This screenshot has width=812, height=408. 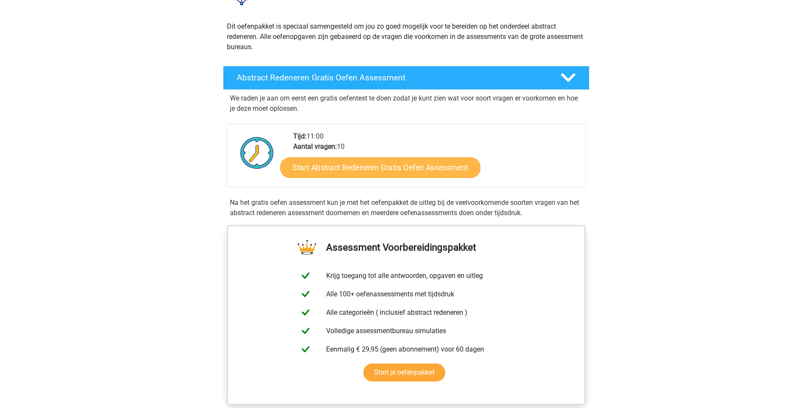 What do you see at coordinates (406, 104) in the screenshot?
I see `p: We raden je aan om eerst een gratis oefentest te doen zodat je kunt zien wat voor soort vragen er...` at bounding box center [406, 104].